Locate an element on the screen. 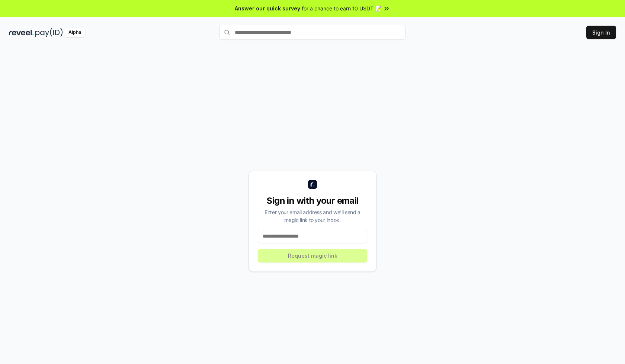 Image resolution: width=625 pixels, height=364 pixels. span: for a chance to earn 10 USDT 📝 is located at coordinates (342, 8).